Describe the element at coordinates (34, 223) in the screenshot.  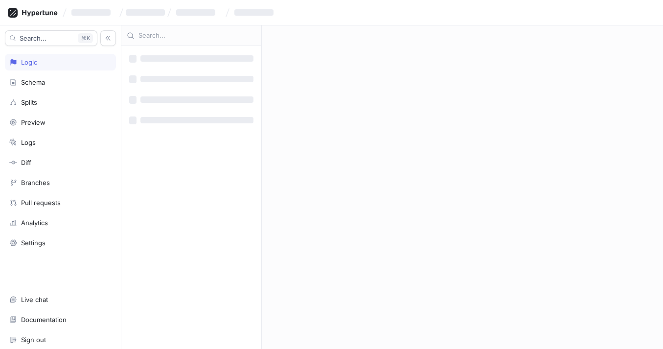
I see `div: Analytics` at that location.